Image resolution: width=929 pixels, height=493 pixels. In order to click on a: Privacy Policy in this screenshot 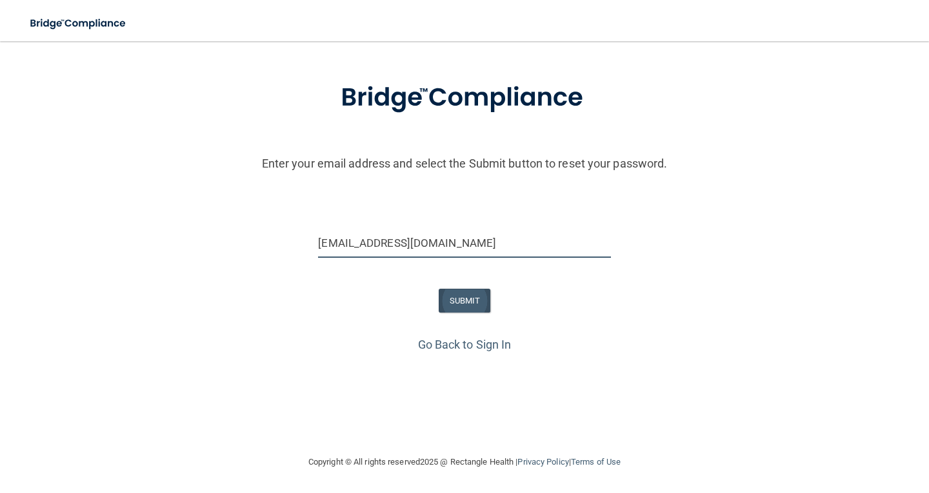, I will do `click(542, 462)`.